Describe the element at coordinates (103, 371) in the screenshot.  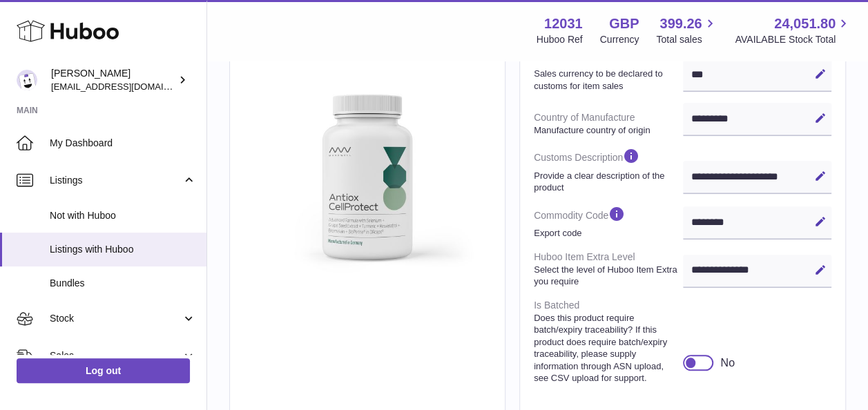
I see `a: Log out` at that location.